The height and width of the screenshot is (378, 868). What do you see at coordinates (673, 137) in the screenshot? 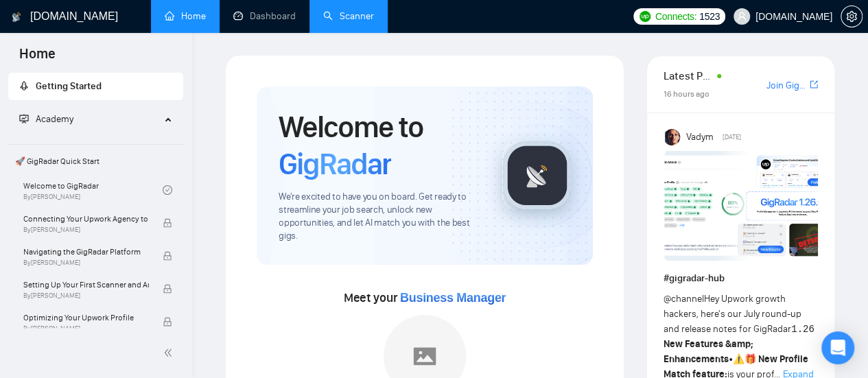
I see `img: Vadym` at bounding box center [673, 137].